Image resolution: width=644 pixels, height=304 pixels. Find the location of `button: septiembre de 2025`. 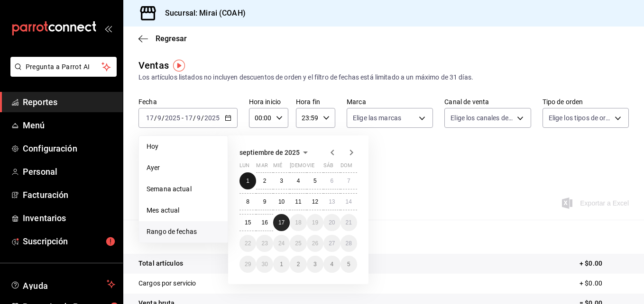

button: septiembre de 2025 is located at coordinates (275, 153).